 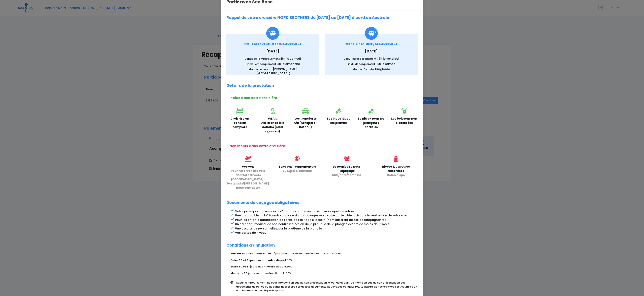 I want to click on h2: Documents de voyages obligatoires, so click(x=322, y=203).